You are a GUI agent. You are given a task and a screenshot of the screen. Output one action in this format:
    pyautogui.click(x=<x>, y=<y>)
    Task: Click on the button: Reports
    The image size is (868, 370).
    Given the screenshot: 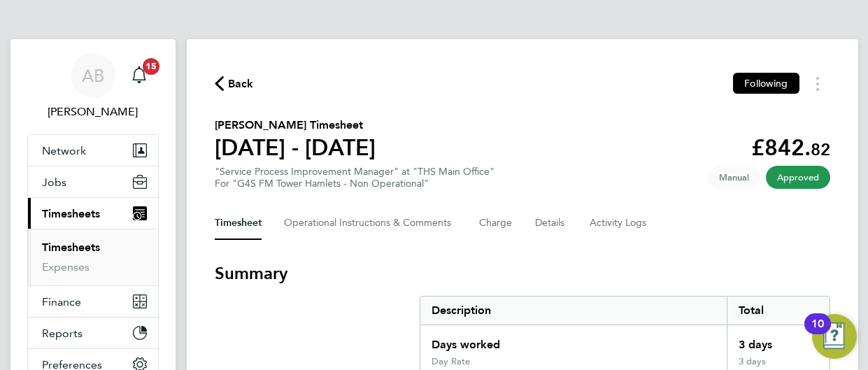 What is the action you would take?
    pyautogui.click(x=93, y=333)
    